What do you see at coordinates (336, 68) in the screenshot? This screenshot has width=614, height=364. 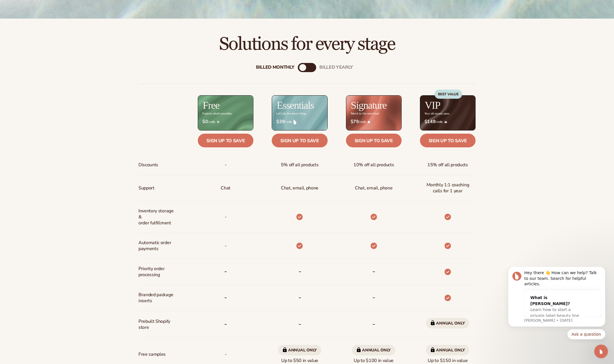 I see `div: billed Yearly` at bounding box center [336, 68].